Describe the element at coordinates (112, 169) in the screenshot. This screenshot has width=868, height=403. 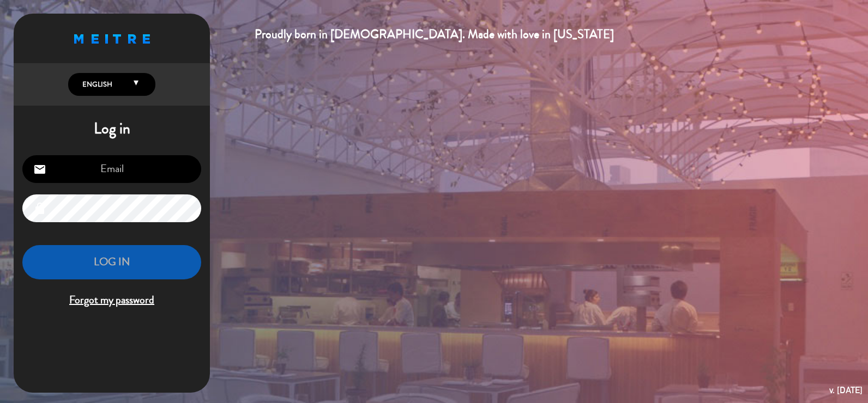
I see `input: Email` at that location.